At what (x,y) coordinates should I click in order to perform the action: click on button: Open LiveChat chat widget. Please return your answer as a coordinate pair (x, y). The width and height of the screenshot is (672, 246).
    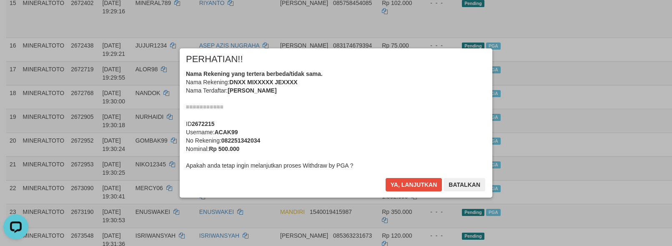
    Looking at the image, I should click on (16, 16).